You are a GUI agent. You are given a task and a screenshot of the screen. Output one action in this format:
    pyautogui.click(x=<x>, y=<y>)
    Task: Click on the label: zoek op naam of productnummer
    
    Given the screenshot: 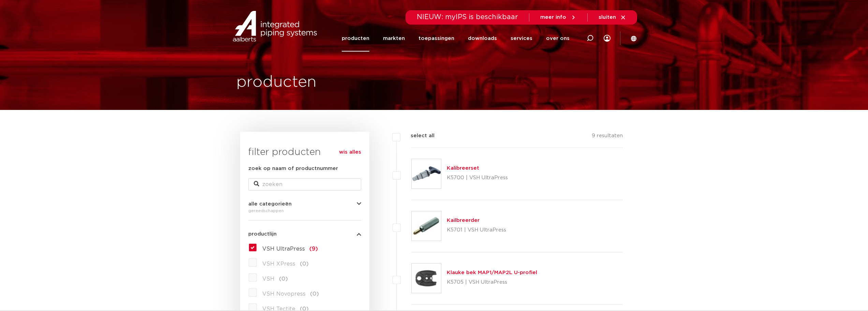 What is the action you would take?
    pyautogui.click(x=293, y=169)
    